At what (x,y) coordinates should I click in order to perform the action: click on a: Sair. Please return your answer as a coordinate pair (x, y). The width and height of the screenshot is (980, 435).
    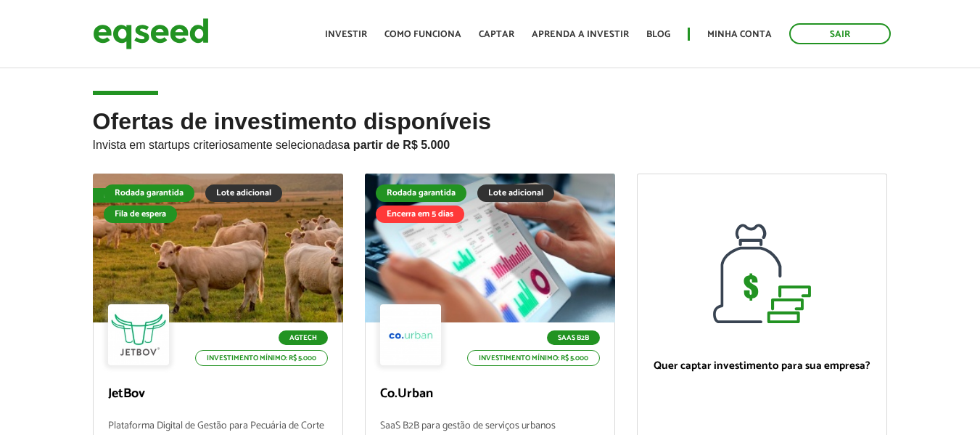
    Looking at the image, I should click on (841, 33).